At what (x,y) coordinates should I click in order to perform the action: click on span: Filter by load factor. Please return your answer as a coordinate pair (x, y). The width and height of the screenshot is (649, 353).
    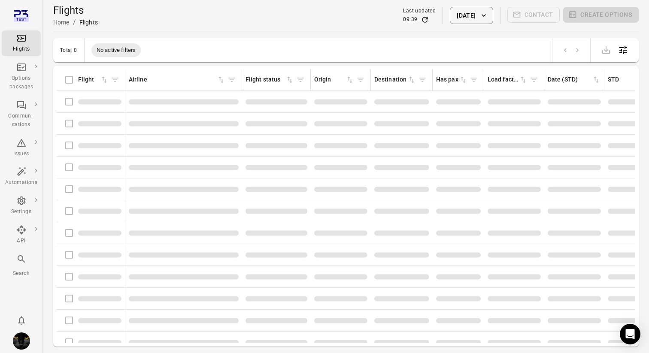
    Looking at the image, I should click on (534, 80).